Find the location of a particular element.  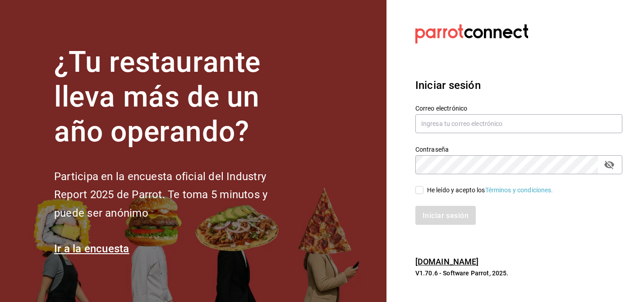

font: He leído y acepto los is located at coordinates (456, 190).